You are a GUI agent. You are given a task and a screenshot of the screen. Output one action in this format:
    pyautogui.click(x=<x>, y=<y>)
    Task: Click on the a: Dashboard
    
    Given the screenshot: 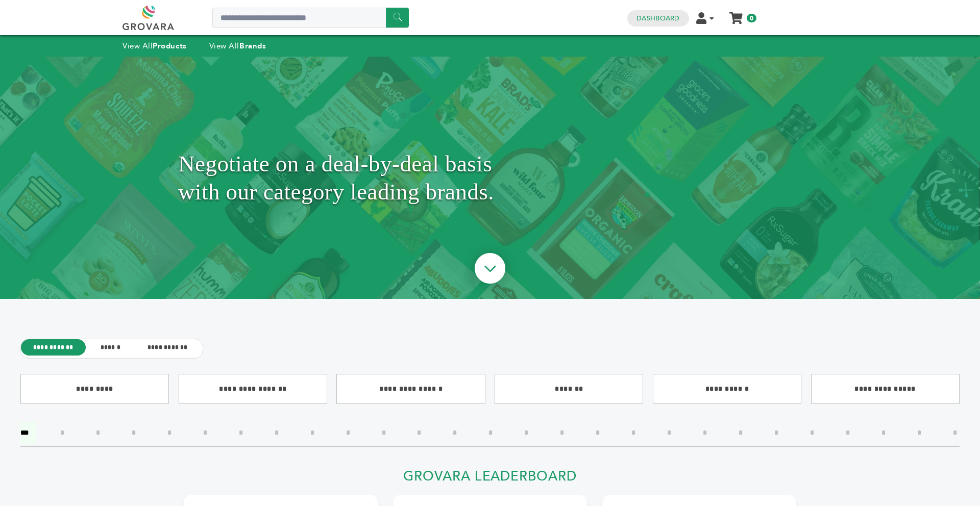 What is the action you would take?
    pyautogui.click(x=658, y=19)
    